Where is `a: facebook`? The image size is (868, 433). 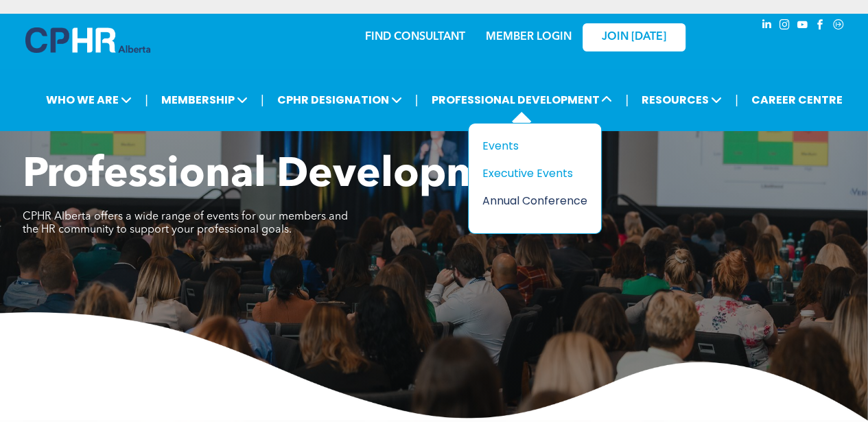 a: facebook is located at coordinates (820, 26).